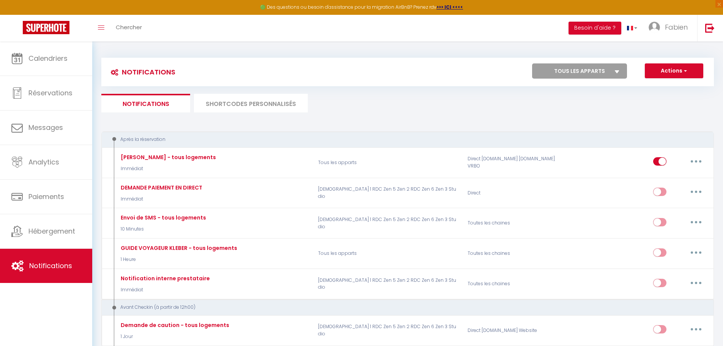 The height and width of the screenshot is (346, 723). I want to click on div: Notification interne prestataire, so click(164, 278).